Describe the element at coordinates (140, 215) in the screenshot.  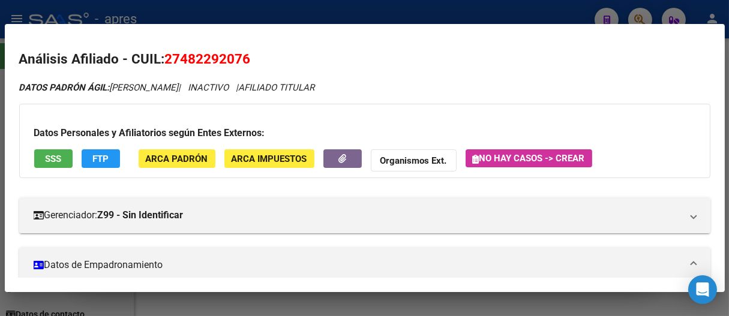
I see `strong: Z99 - Sin Identificar` at that location.